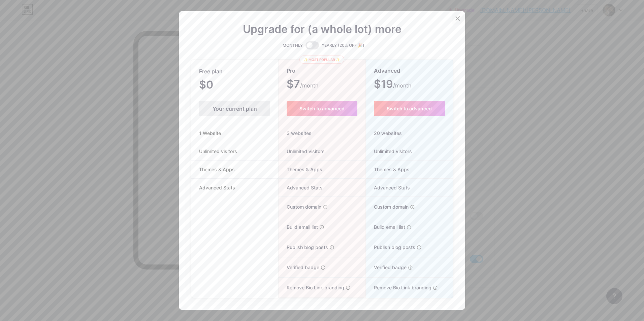 The width and height of the screenshot is (644, 321). I want to click on div: 3 websites, so click(322, 133).